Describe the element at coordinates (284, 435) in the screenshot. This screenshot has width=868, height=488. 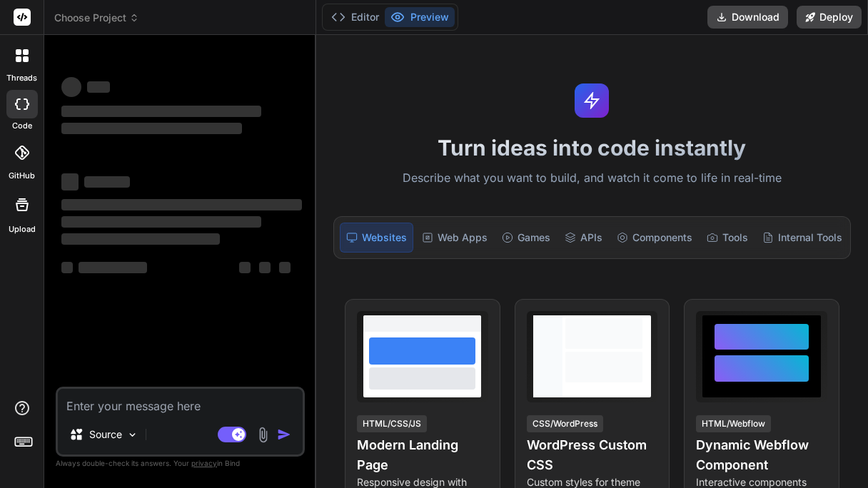
I see `img: icon` at that location.